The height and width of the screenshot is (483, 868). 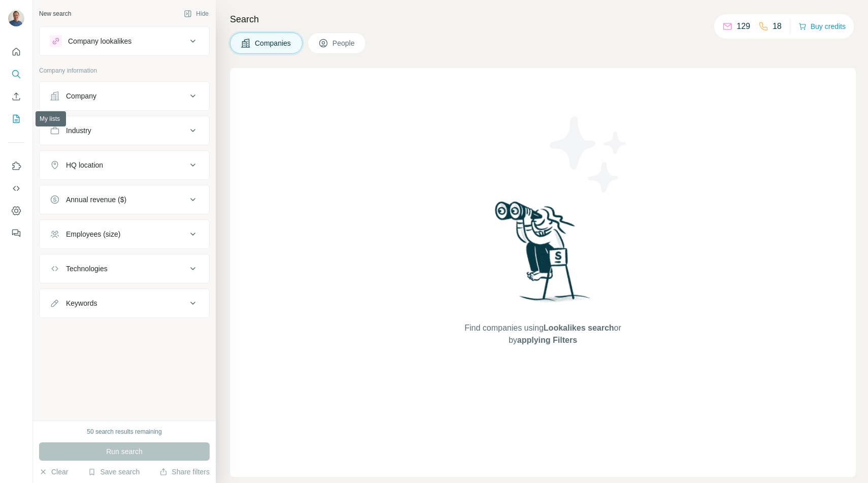 I want to click on button: Quick start, so click(x=17, y=52).